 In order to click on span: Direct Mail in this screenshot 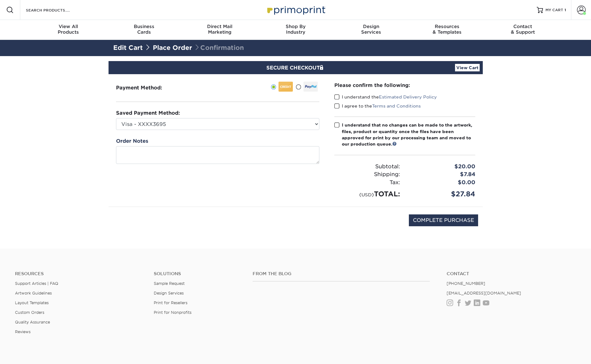, I will do `click(219, 27)`.